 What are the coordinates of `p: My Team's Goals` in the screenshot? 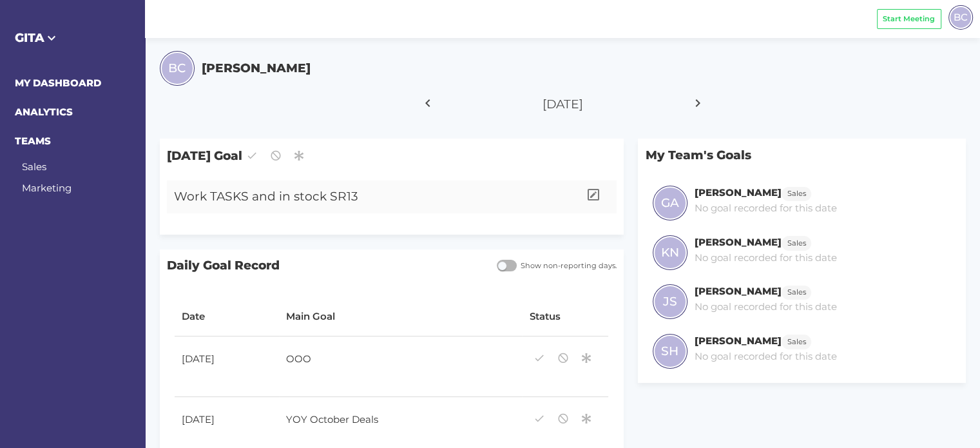 It's located at (802, 154).